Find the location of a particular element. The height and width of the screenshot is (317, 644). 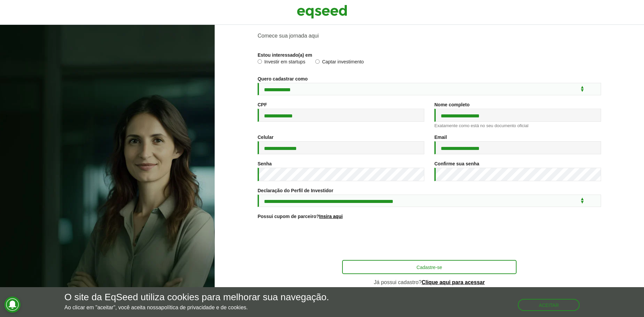

h5: O site da EqSeed utiliza cookies para melhorar sua navegação. is located at coordinates (197, 297).